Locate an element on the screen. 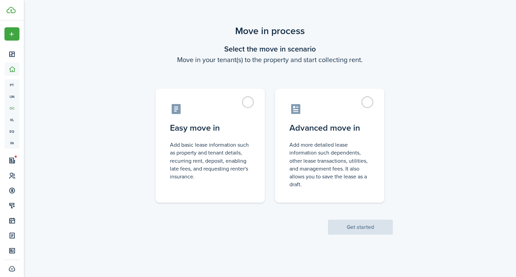 The width and height of the screenshot is (516, 277). a: pt is located at coordinates (12, 85).